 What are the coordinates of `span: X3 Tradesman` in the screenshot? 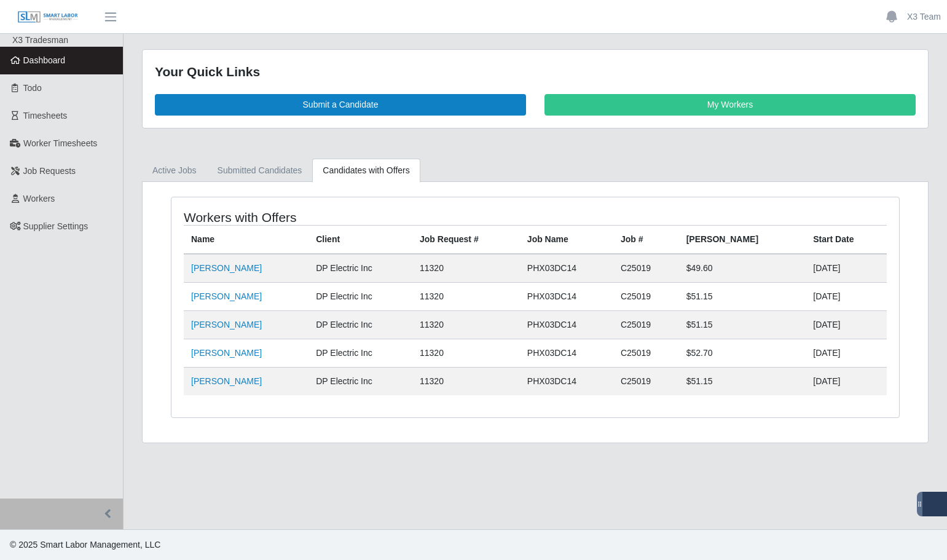 It's located at (40, 40).